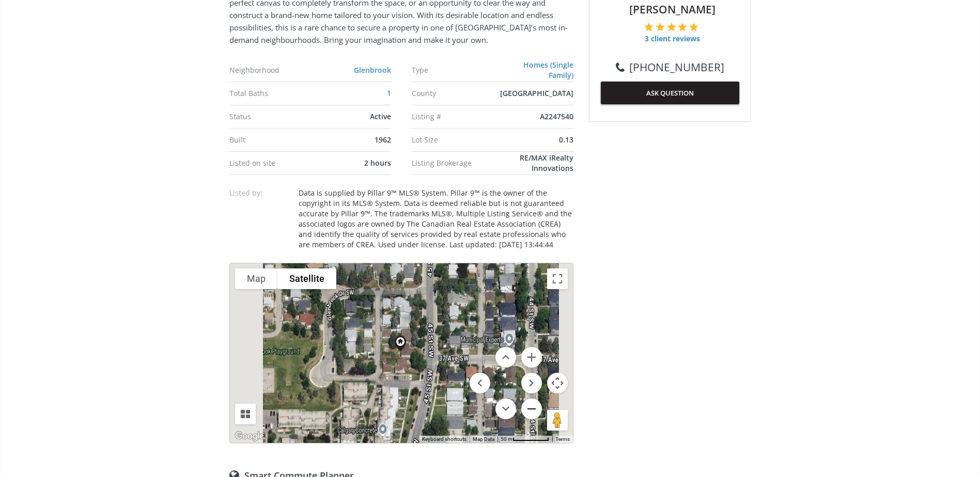  I want to click on button: Tilt map, so click(245, 414).